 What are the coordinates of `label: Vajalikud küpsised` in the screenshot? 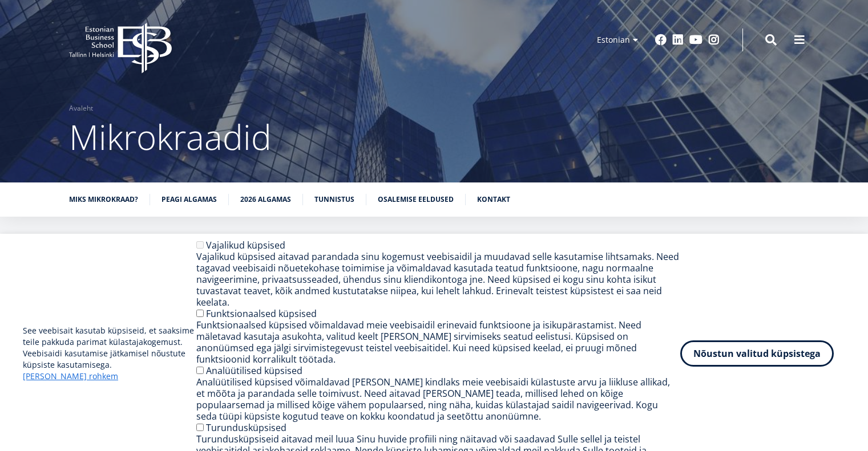 It's located at (245, 245).